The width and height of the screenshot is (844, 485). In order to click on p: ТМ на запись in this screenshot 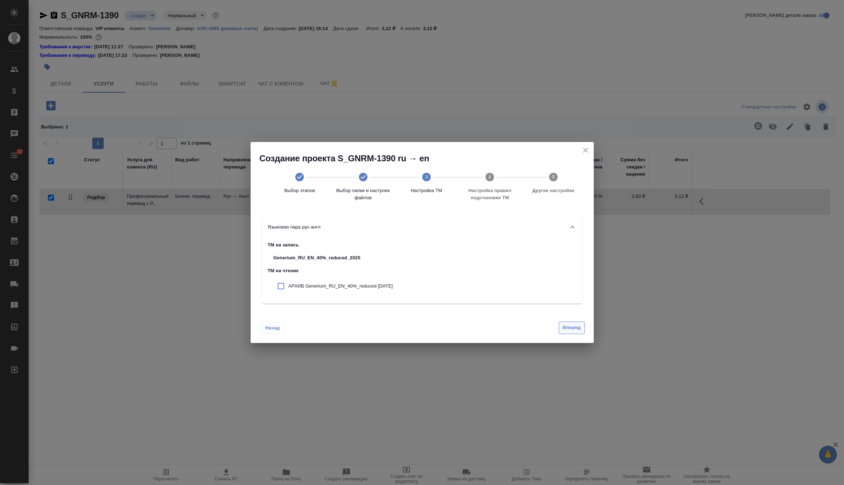, I will do `click(333, 245)`.